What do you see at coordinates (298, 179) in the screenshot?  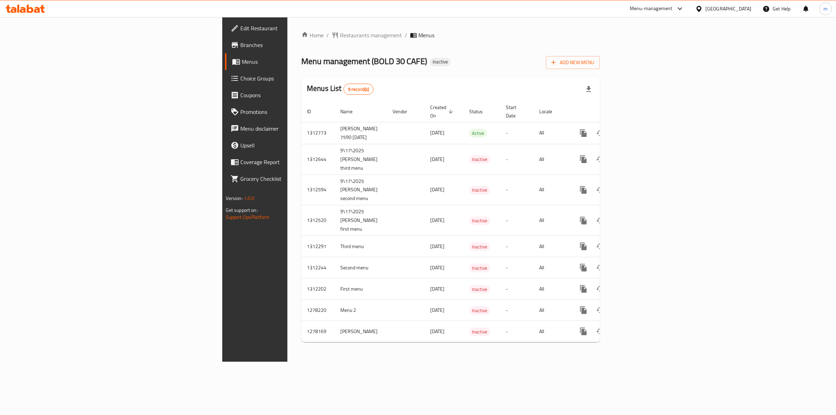 I see `span: Grocery Checklist` at bounding box center [298, 179].